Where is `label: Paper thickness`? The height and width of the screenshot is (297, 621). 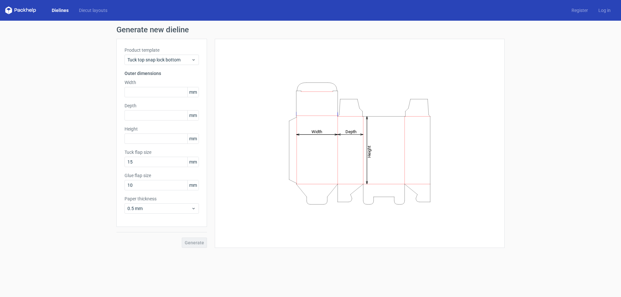 label: Paper thickness is located at coordinates (162, 199).